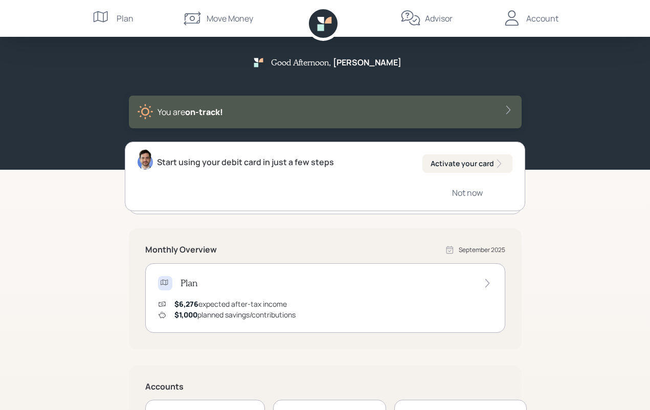  I want to click on div: Activate your card, so click(468, 164).